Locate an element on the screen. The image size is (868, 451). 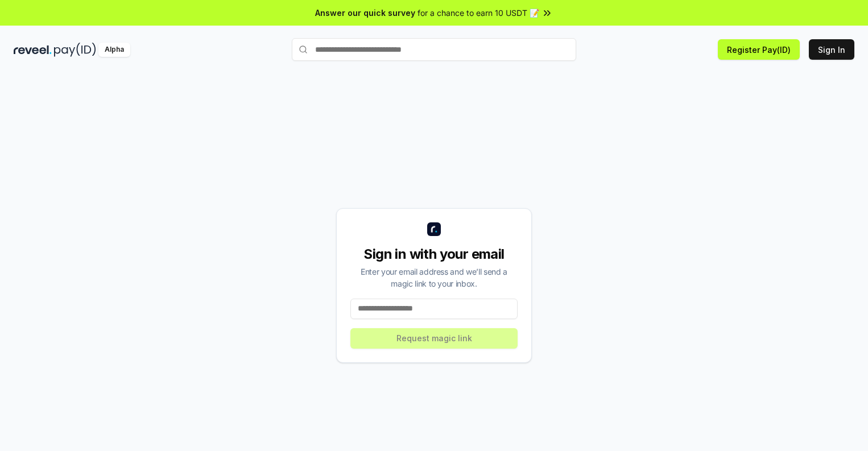
div: Sign in with your email is located at coordinates (434, 254).